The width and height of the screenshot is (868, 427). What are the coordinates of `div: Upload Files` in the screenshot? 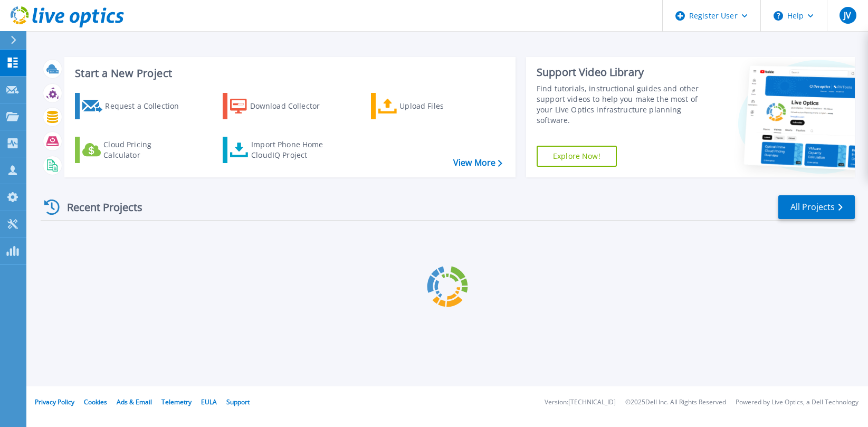 It's located at (442, 106).